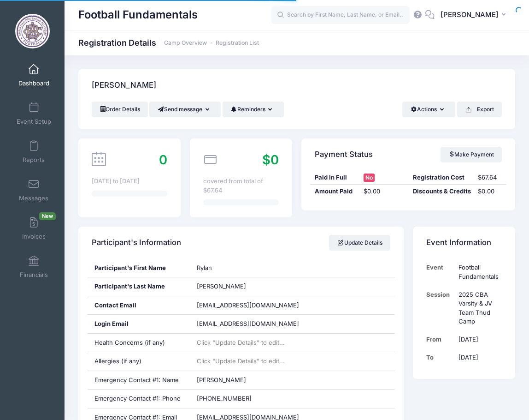 The width and height of the screenshot is (529, 420). I want to click on img: Football Fundamentals, so click(33, 31).